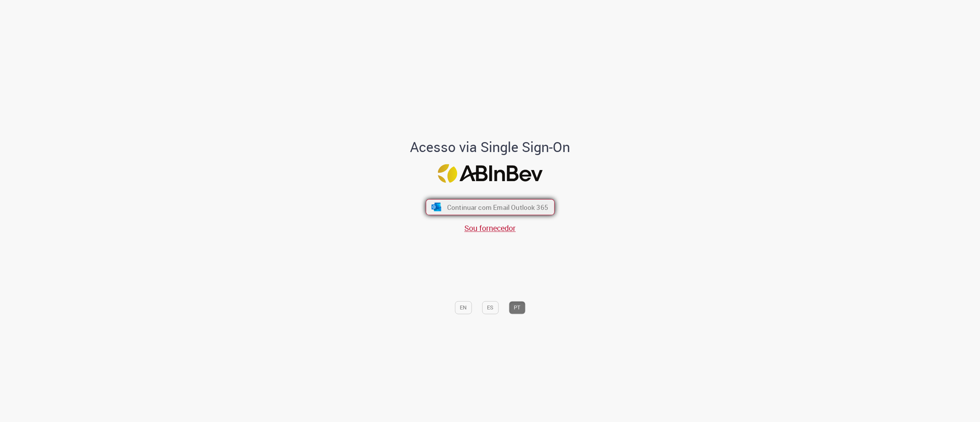 The image size is (980, 422). Describe the element at coordinates (490, 147) in the screenshot. I see `h1: Acesso via Single Sign-On` at that location.